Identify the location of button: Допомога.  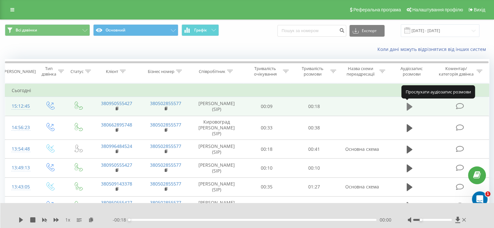
(108, 167).